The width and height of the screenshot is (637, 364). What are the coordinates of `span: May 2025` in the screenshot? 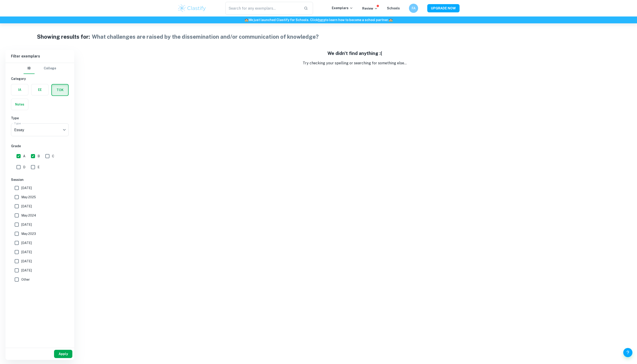 It's located at (28, 197).